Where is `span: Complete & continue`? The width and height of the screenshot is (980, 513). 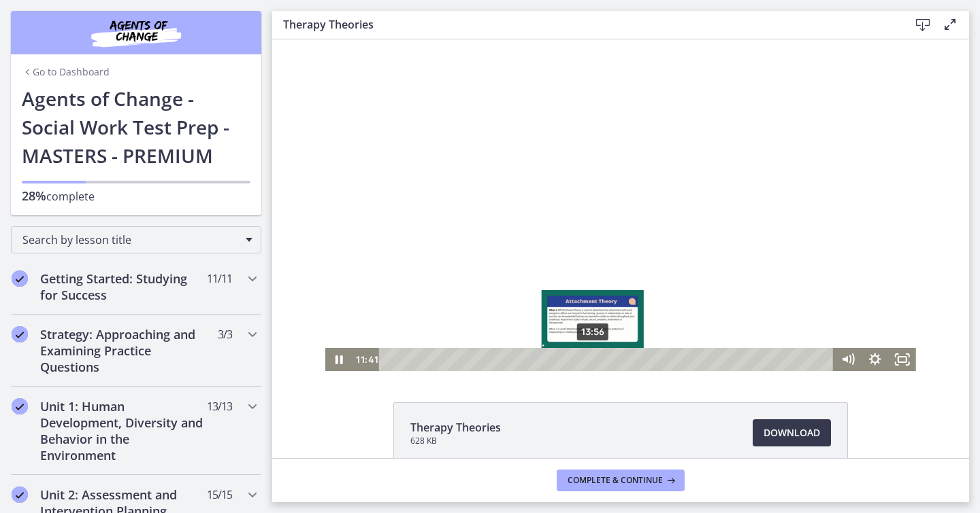 span: Complete & continue is located at coordinates (615, 480).